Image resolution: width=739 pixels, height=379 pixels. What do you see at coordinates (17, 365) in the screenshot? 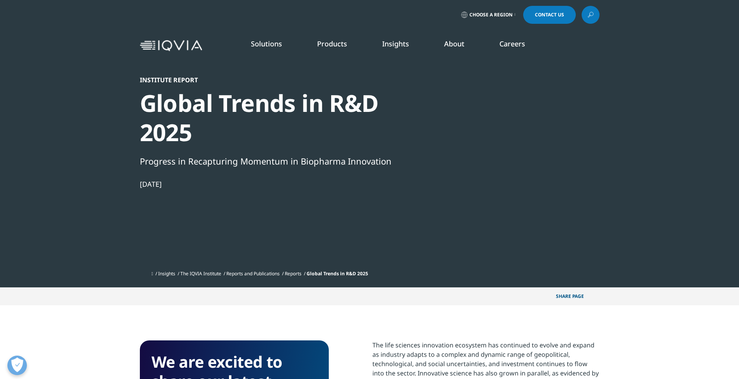
I see `button: 打开偏好` at bounding box center [17, 365].